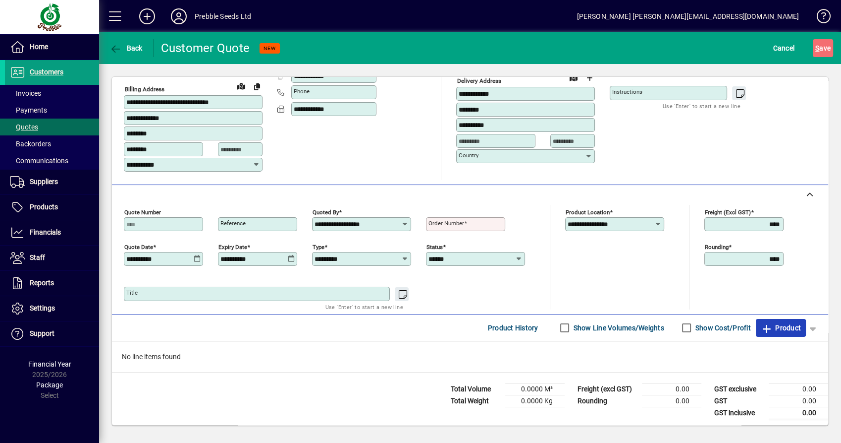  What do you see at coordinates (739, 400) in the screenshot?
I see `td: GST` at bounding box center [739, 400].